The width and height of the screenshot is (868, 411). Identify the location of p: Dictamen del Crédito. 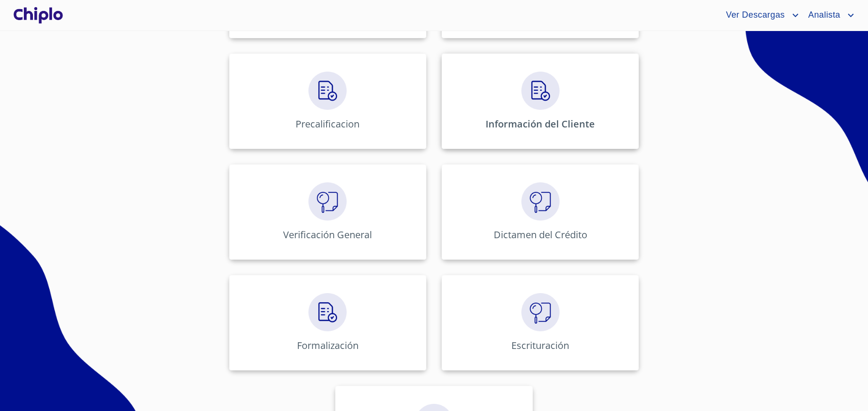
(541, 234).